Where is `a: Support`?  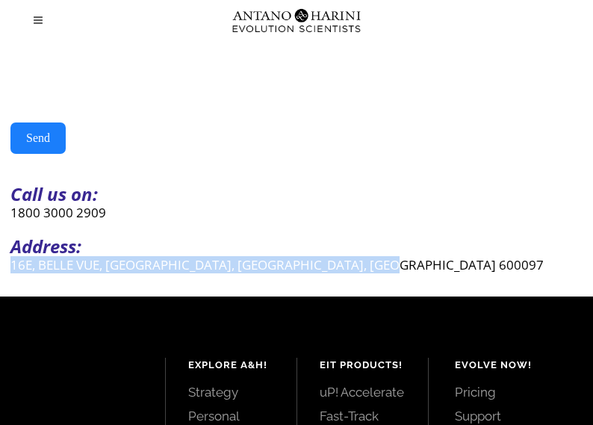 a: Support is located at coordinates (507, 416).